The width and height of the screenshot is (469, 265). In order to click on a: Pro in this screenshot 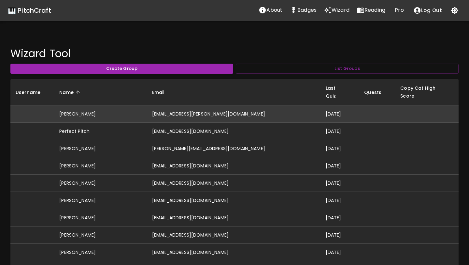, I will do `click(399, 10)`.